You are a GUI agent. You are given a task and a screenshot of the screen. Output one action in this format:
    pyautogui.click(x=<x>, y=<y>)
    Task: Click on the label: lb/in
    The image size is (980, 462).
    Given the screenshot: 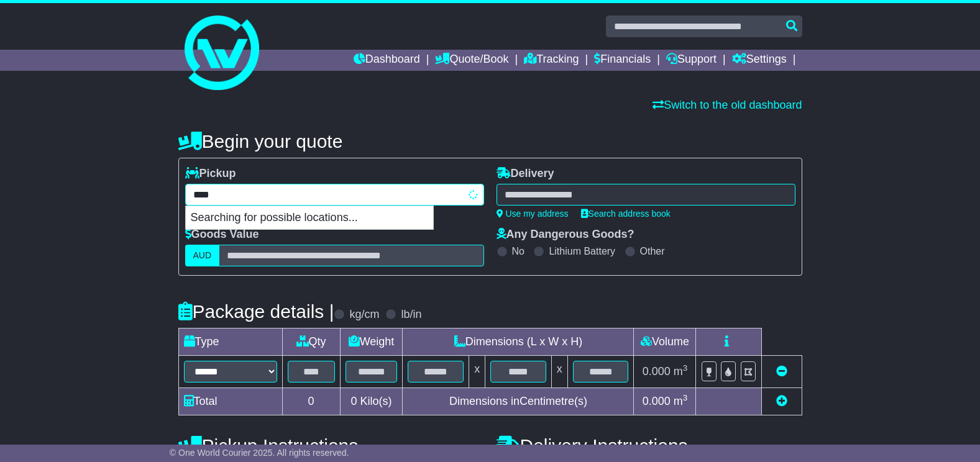 What is the action you would take?
    pyautogui.click(x=410, y=315)
    